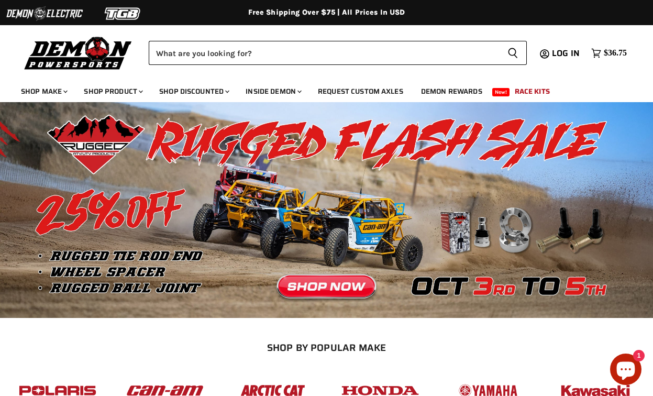 This screenshot has width=653, height=396. What do you see at coordinates (532, 91) in the screenshot?
I see `a: Race Kits` at bounding box center [532, 91].